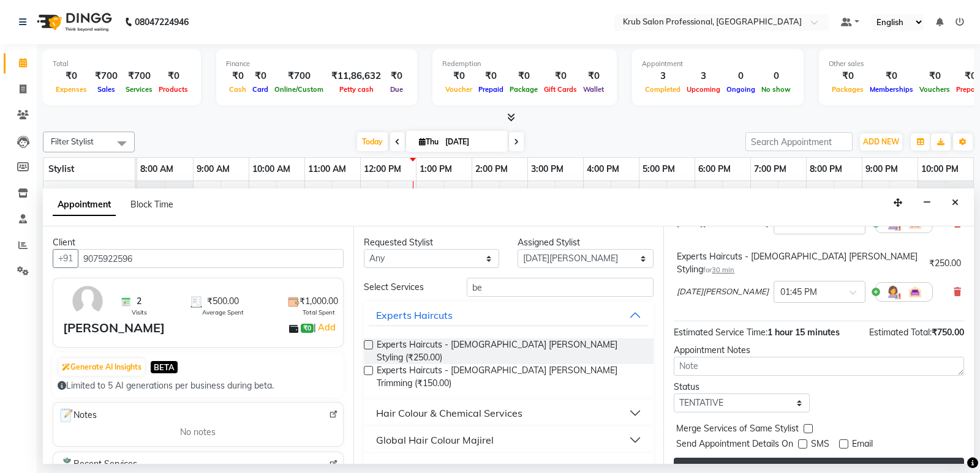 This screenshot has height=473, width=980. What do you see at coordinates (900, 332) in the screenshot?
I see `span: Estimated Total:` at bounding box center [900, 332].